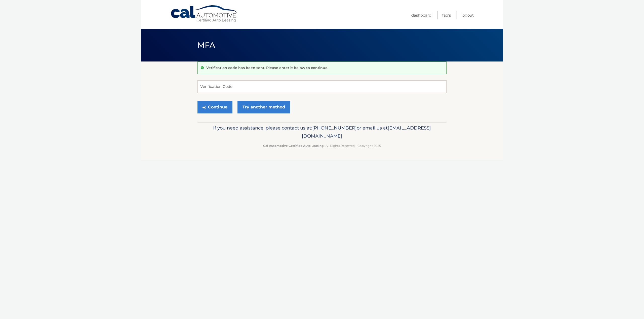 This screenshot has height=319, width=644. Describe the element at coordinates (215, 107) in the screenshot. I see `button: Continue` at that location.